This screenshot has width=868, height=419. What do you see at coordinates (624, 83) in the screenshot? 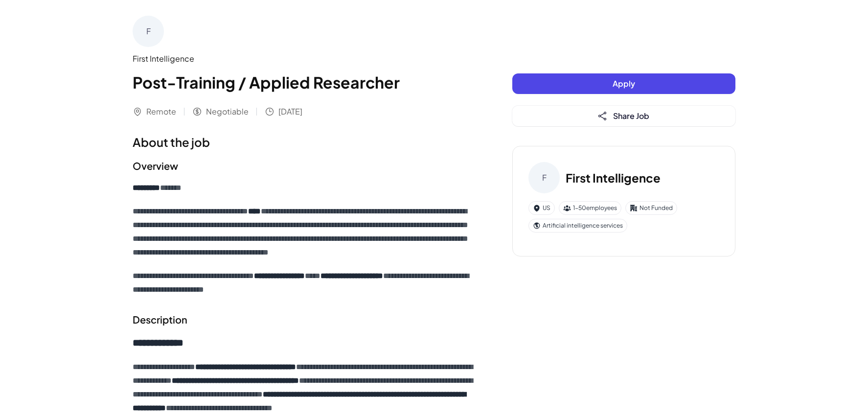
I see `button: Apply` at bounding box center [624, 83].